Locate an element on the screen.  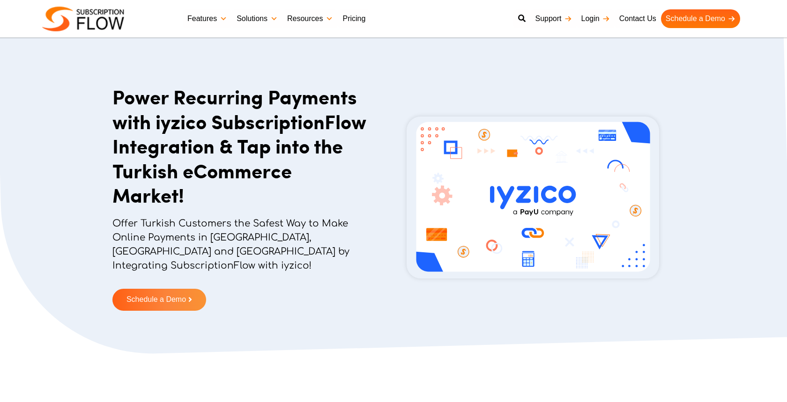
a: Features is located at coordinates (207, 19).